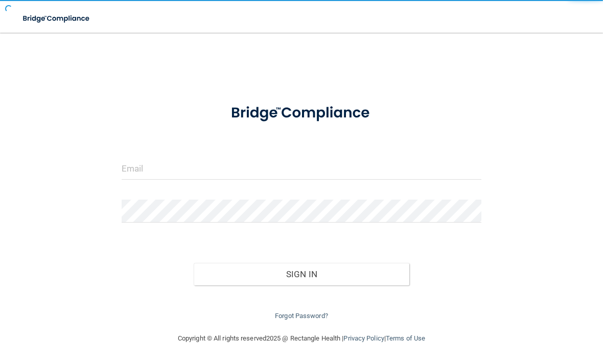 The width and height of the screenshot is (603, 364). What do you see at coordinates (301, 338) in the screenshot?
I see `div: Copyright © All rights reserved 2025 @ Rectangle Health | |` at bounding box center [301, 338].